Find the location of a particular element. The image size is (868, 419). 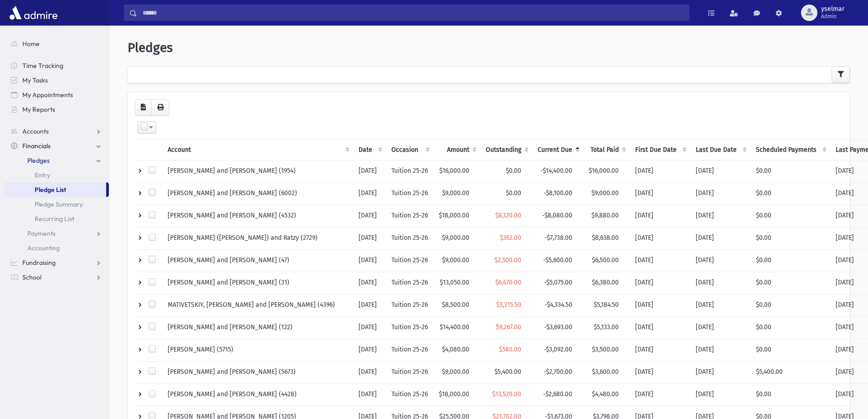

span: -$8,100.00 is located at coordinates (558, 193).